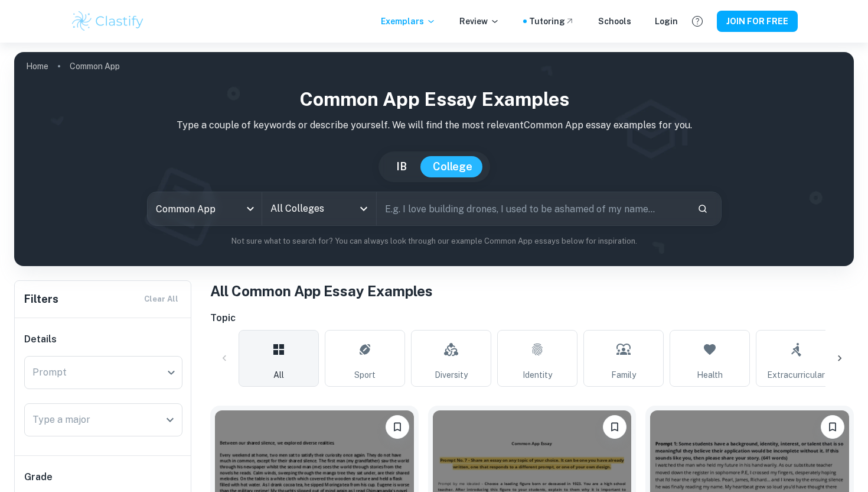  What do you see at coordinates (624, 375) in the screenshot?
I see `span: Family` at bounding box center [624, 375].